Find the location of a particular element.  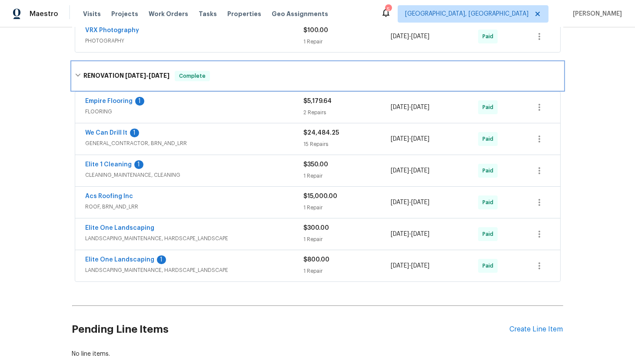

span: $100.00 is located at coordinates (316, 31).